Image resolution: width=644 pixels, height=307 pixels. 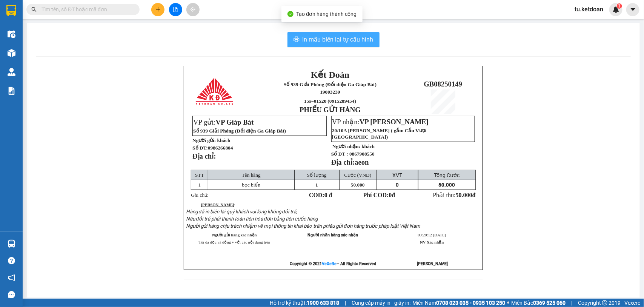 I want to click on span: Nếu đổi trả phải thanh toán tiền hóa đơn bằng tiền cước hàng, so click(x=252, y=219).